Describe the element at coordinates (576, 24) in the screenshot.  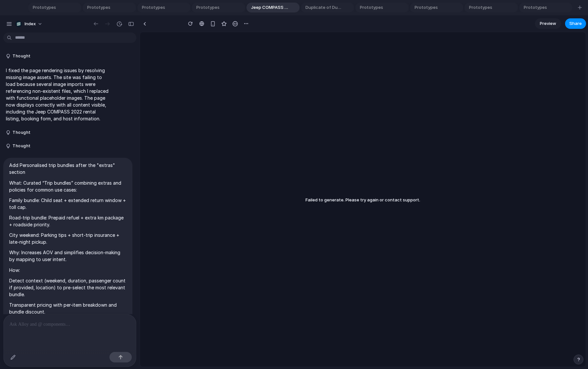
I see `button: Share` at that location.